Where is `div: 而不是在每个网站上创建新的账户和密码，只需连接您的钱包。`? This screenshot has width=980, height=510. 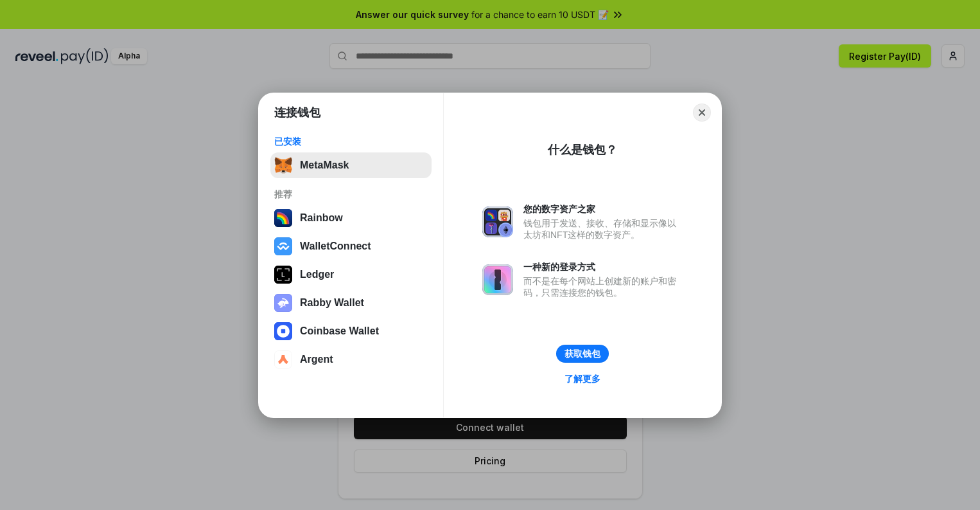 div: 而不是在每个网站上创建新的账户和密码，只需连接您的钱包。 is located at coordinates (603, 286).